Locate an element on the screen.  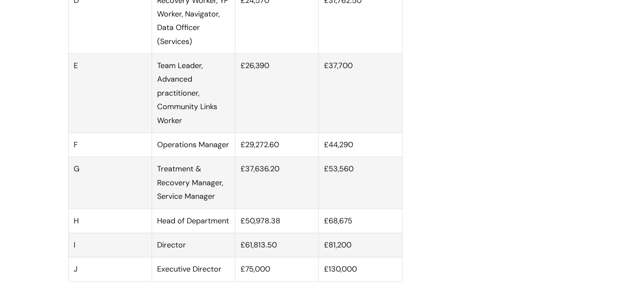
td: £26,390 is located at coordinates (277, 93).